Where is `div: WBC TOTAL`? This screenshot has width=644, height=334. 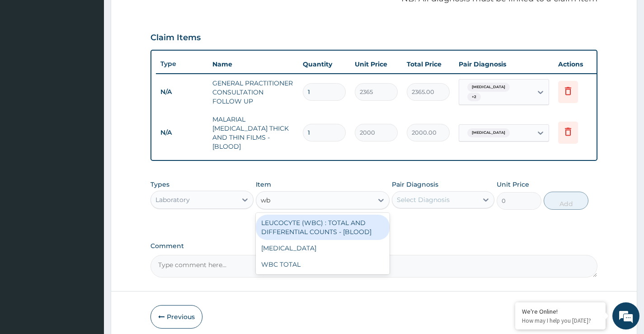 div: WBC TOTAL is located at coordinates (323, 264).